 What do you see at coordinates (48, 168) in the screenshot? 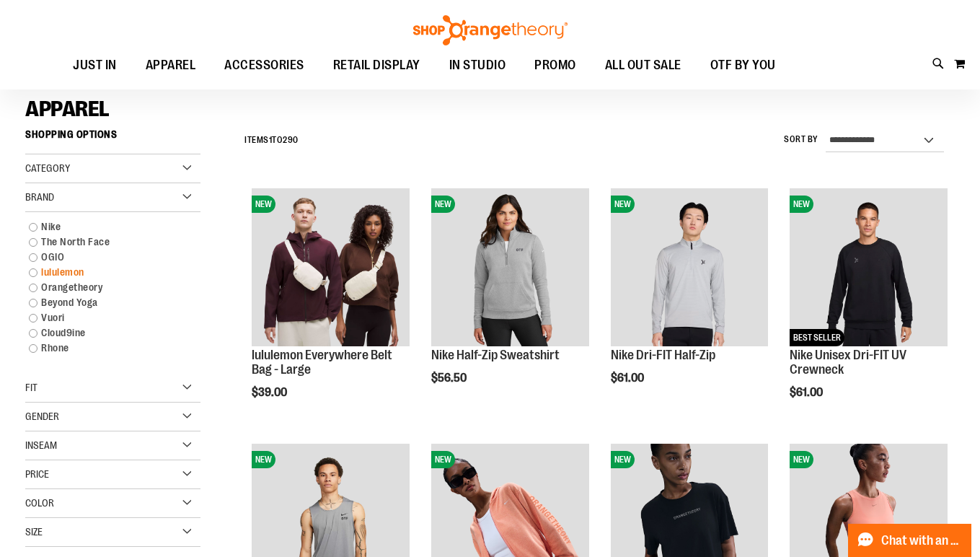
I see `span: Category` at bounding box center [48, 168].